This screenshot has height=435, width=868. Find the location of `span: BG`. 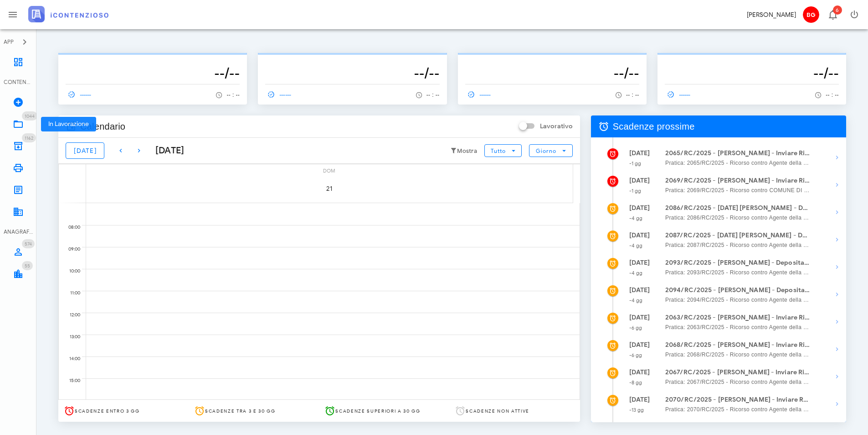

span: BG is located at coordinates (811, 15).